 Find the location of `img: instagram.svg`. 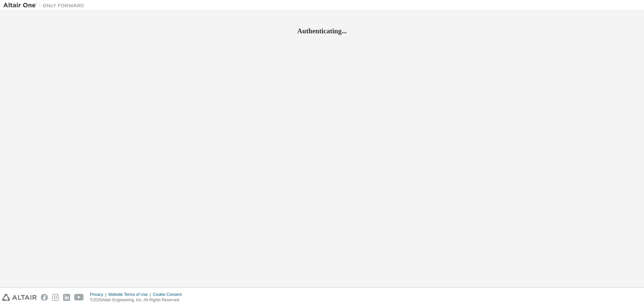

img: instagram.svg is located at coordinates (56, 297).